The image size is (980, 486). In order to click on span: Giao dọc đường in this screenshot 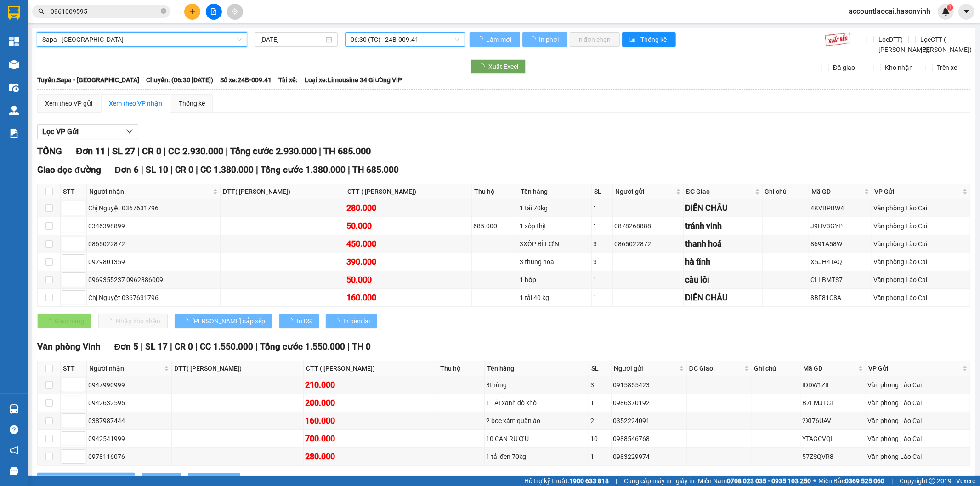, I will do `click(69, 170)`.